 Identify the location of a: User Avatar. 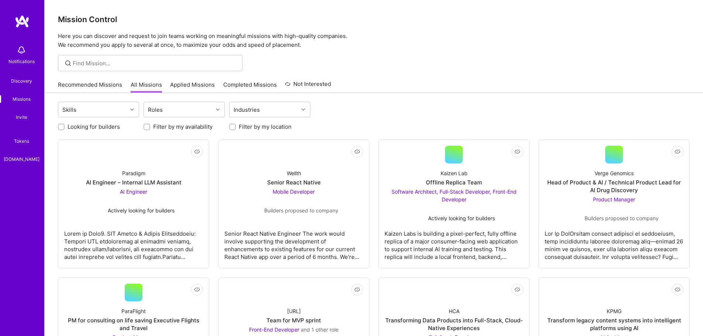
(21, 314).